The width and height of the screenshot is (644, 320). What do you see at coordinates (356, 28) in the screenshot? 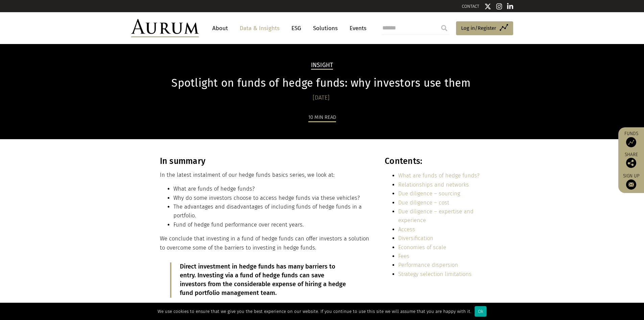
I see `a: Events` at bounding box center [356, 28].